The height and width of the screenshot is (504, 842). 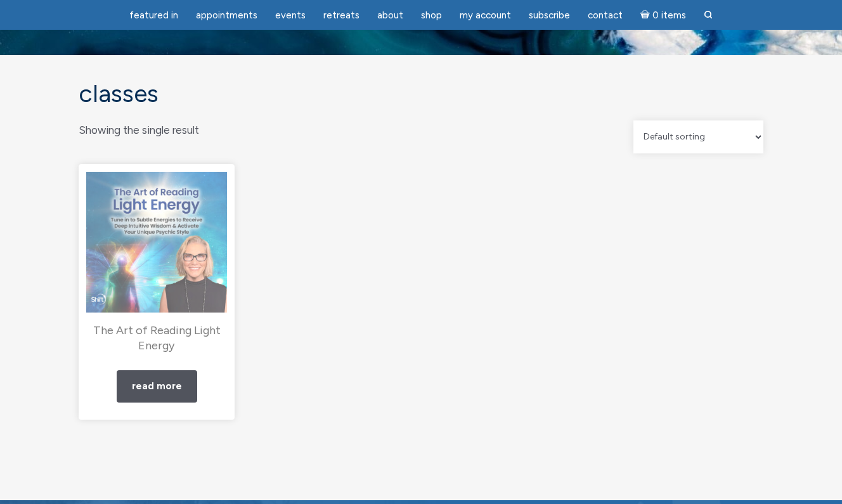 I want to click on p: Showing the single result, so click(x=139, y=130).